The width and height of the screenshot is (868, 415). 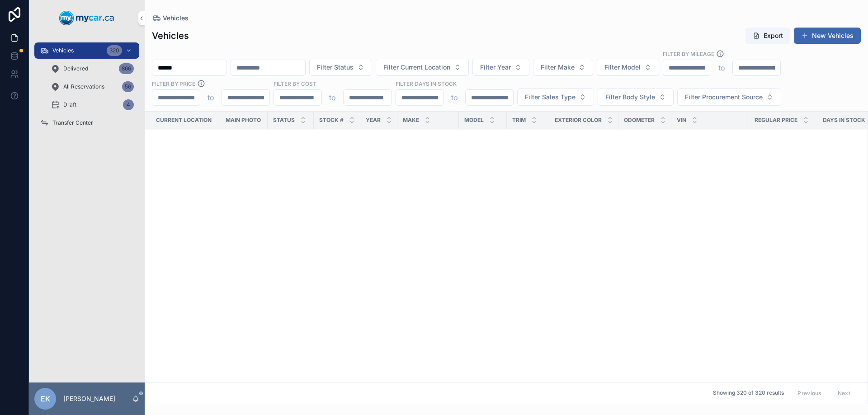 I want to click on span: Delivered, so click(x=76, y=69).